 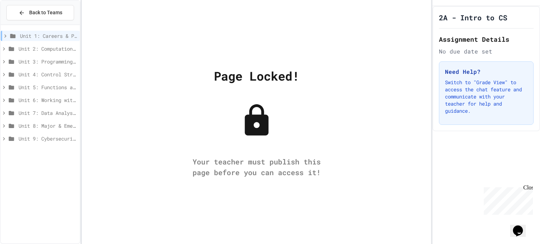 I want to click on div: Page Locked!, so click(x=257, y=75).